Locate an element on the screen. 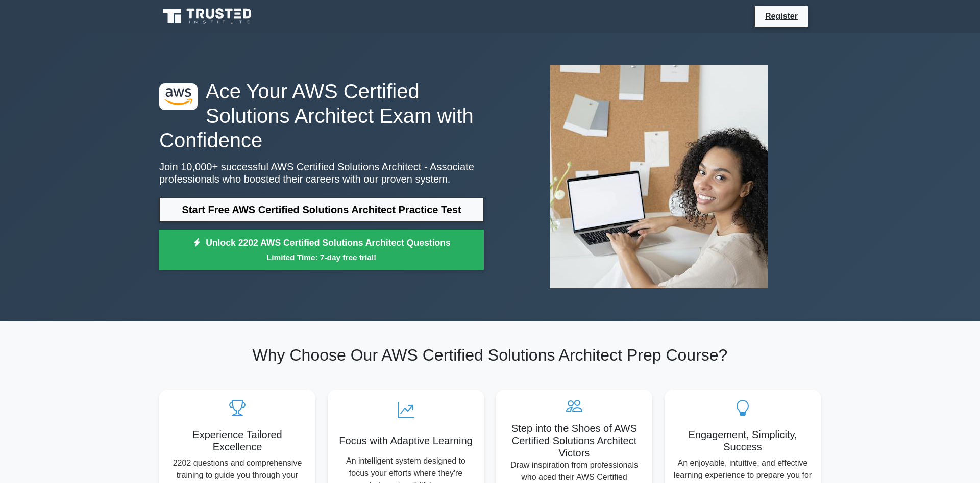 This screenshot has width=980, height=483. a: Start Free AWS Certified Solutions Architect Practice Test is located at coordinates (321, 209).